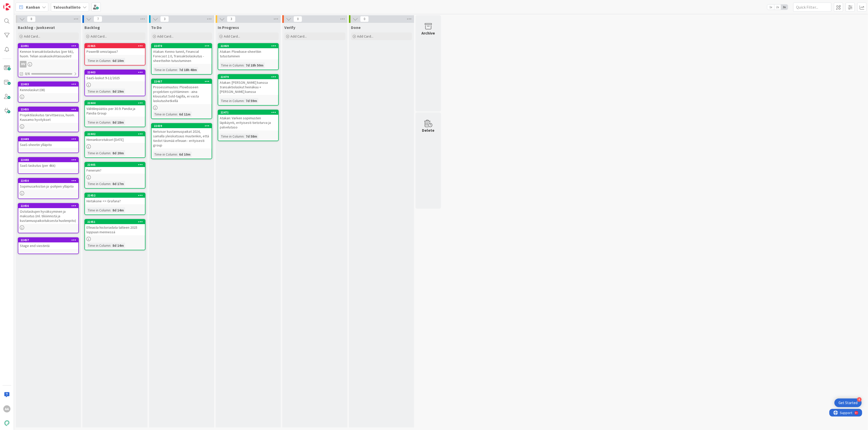  Describe the element at coordinates (92, 28) in the screenshot. I see `span: Backlog` at that location.